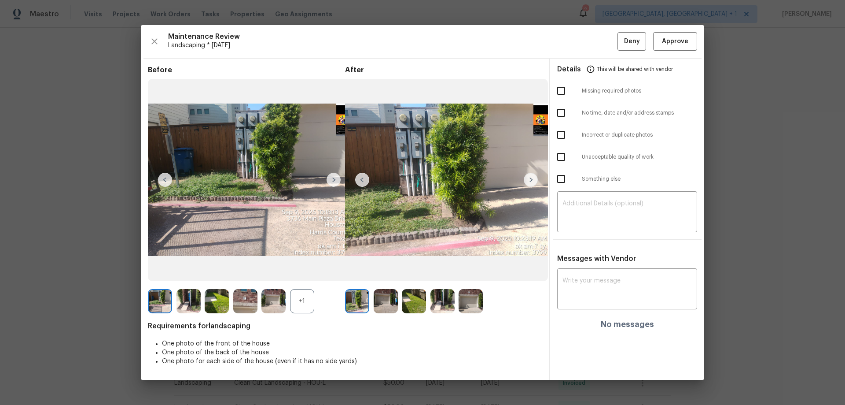  What do you see at coordinates (640, 179) in the screenshot?
I see `span: Something else` at bounding box center [640, 179].